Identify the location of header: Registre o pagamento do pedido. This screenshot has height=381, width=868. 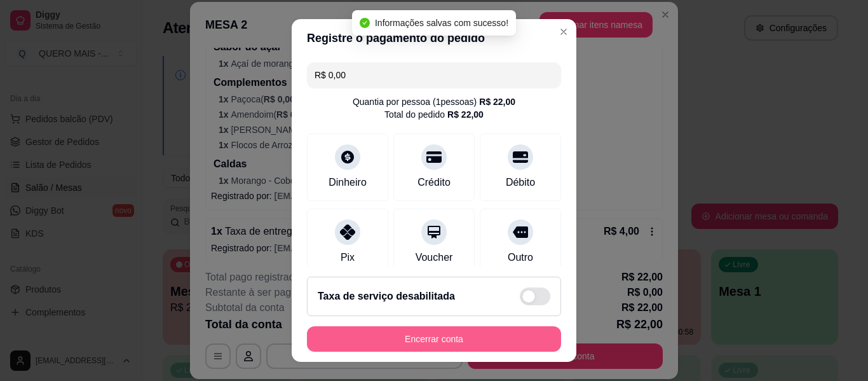
(434, 38).